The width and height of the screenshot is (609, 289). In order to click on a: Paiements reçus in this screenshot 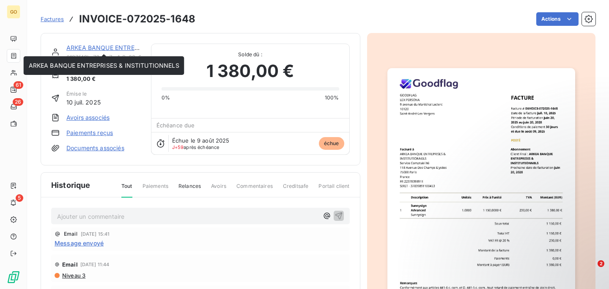, I will do `click(90, 133)`.